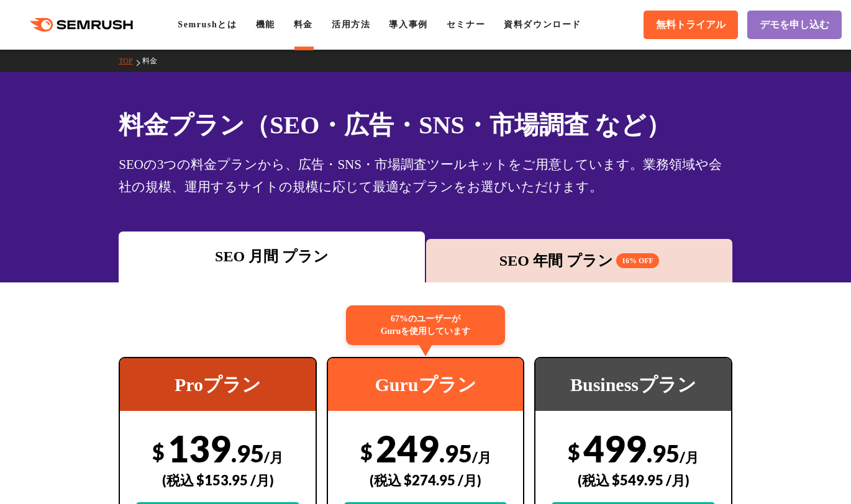 The width and height of the screenshot is (851, 504). What do you see at coordinates (426, 326) in the screenshot?
I see `div: 67%のユーザーが Guruを使用しています` at bounding box center [426, 326].